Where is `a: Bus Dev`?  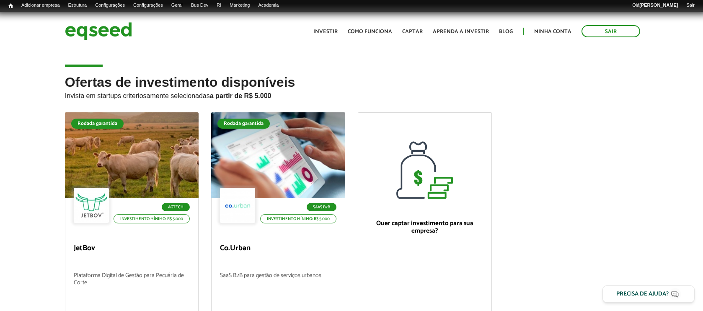 a: Bus Dev is located at coordinates (200, 5).